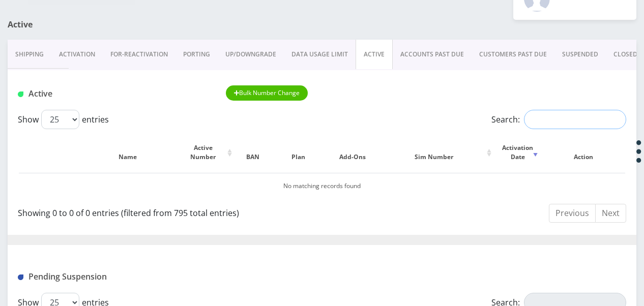 The height and width of the screenshot is (306, 644). I want to click on div: Showing 0 to 0 of 0 entries (filtered from 795 total entries), so click(166, 211).